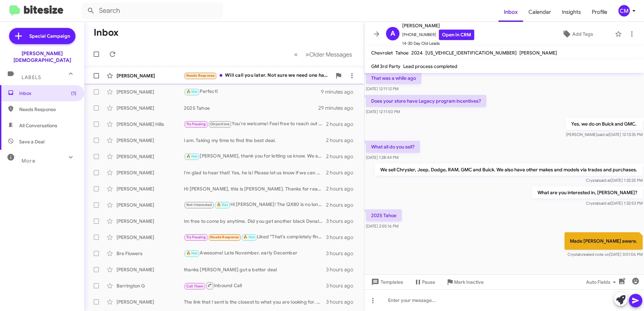 The width and height of the screenshot is (644, 311). Describe the element at coordinates (428, 282) in the screenshot. I see `span: Pause` at that location.